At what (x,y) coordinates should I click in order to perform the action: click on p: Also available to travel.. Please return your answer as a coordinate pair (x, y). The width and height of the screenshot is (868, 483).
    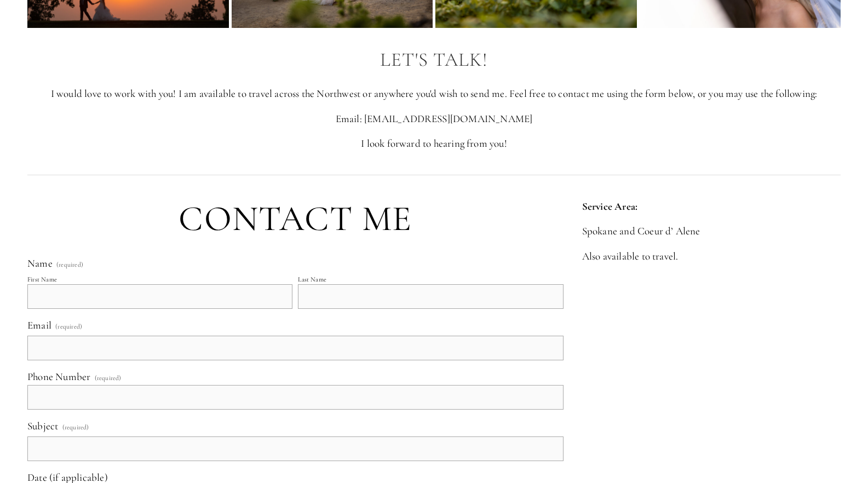
    Looking at the image, I should click on (712, 256).